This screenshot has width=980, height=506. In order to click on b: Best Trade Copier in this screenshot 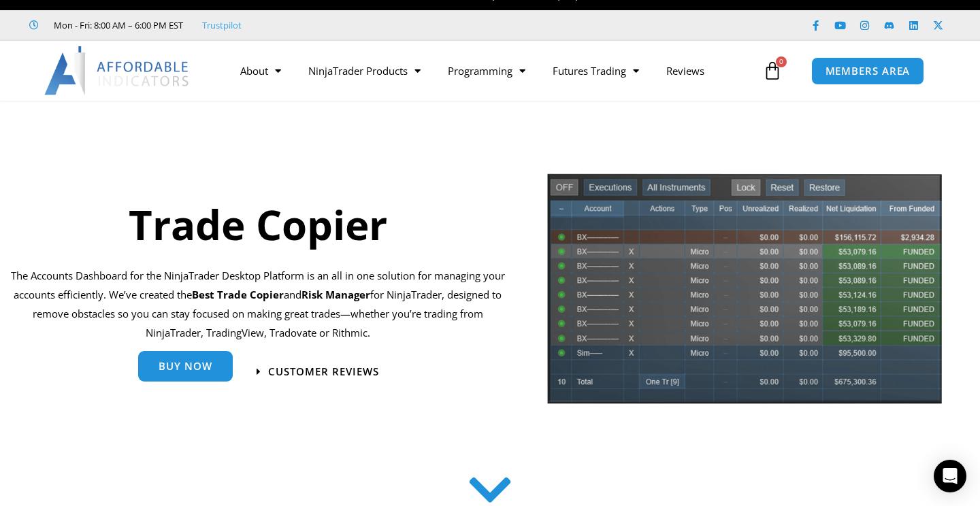, I will do `click(237, 294)`.